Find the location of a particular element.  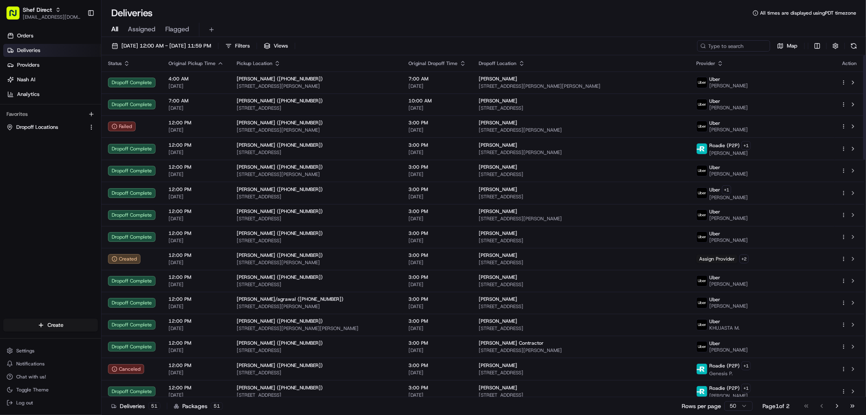

button: Views is located at coordinates (276, 46).